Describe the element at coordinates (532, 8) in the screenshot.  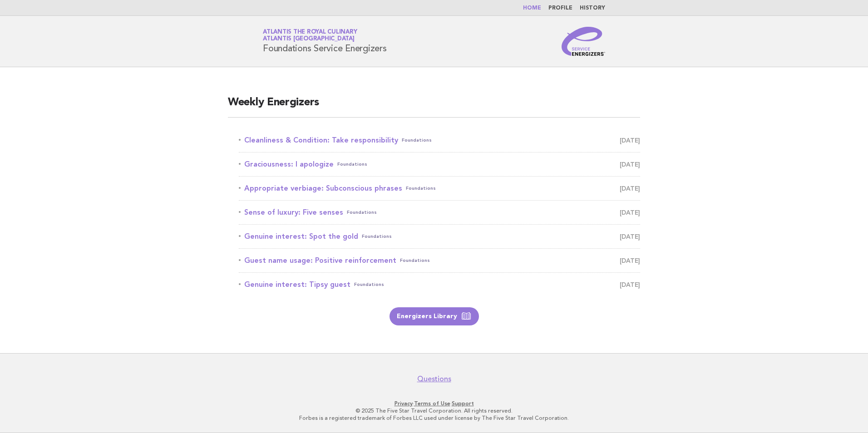
I see `a: Home` at that location.